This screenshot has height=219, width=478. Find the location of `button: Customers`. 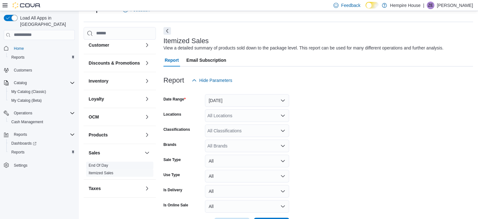

button: Customers is located at coordinates (39, 70).